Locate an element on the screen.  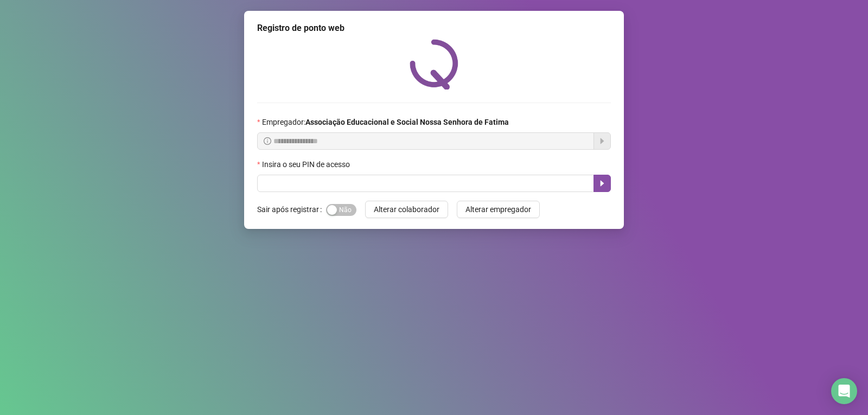
button: Alterar colaborador is located at coordinates (406, 210).